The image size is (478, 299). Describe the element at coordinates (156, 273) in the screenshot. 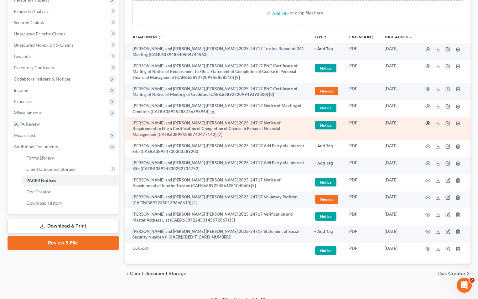

I see `button: chevron_left Client Document Storage` at that location.